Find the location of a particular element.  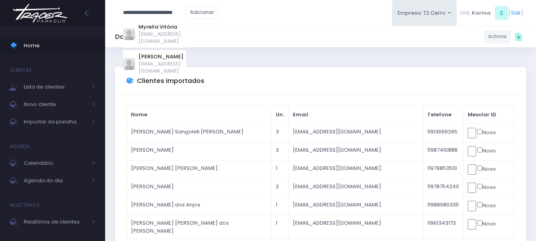

td: 11961343173 is located at coordinates (444, 227).